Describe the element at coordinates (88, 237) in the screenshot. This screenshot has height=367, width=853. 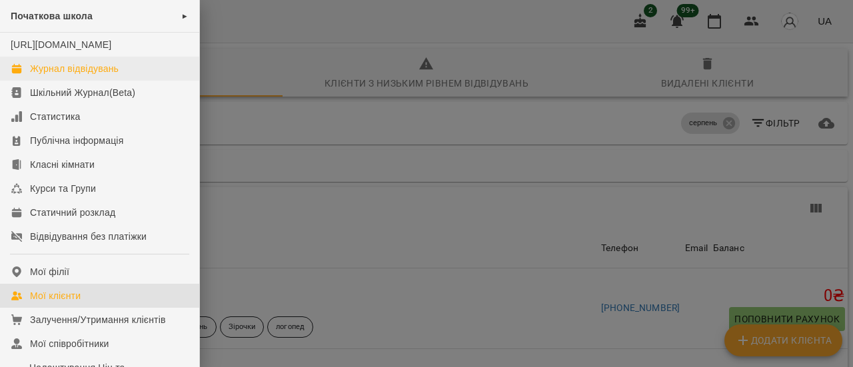
I see `div: Відвідування без платіжки` at that location.